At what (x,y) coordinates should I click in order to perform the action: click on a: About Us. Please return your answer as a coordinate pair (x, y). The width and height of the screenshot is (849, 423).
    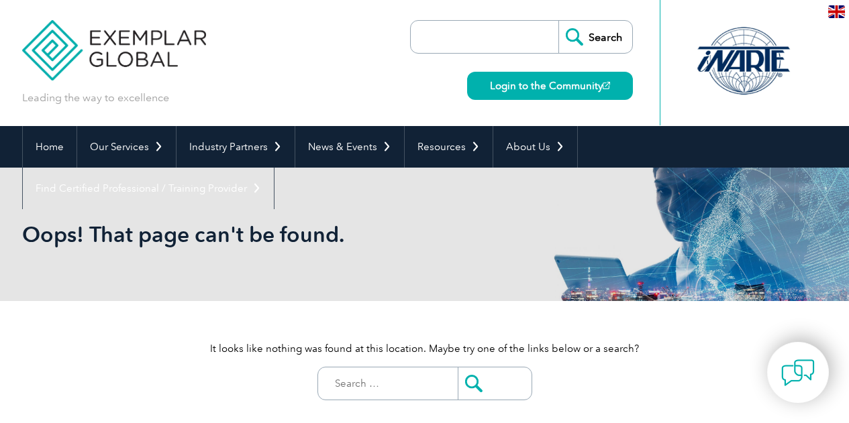
    Looking at the image, I should click on (535, 147).